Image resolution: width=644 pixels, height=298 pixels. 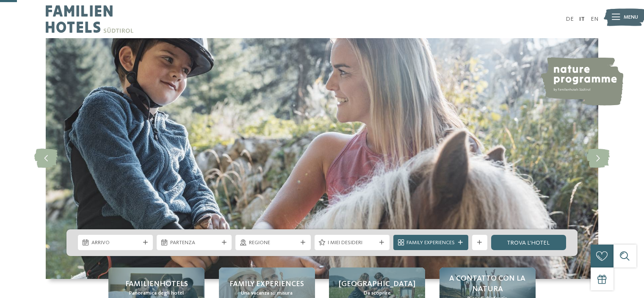 What do you see at coordinates (430, 242) in the screenshot?
I see `span: Family Experiences` at bounding box center [430, 242].